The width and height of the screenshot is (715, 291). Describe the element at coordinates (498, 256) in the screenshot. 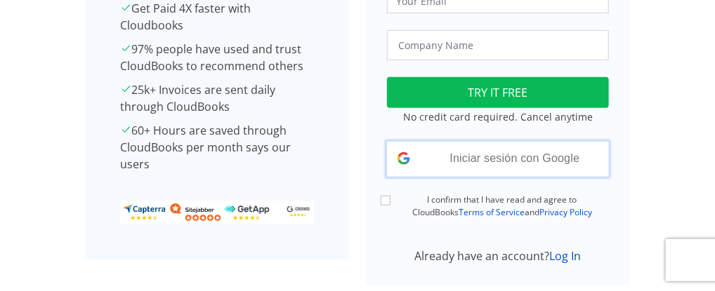

I see `div: Already have an account?` at that location.